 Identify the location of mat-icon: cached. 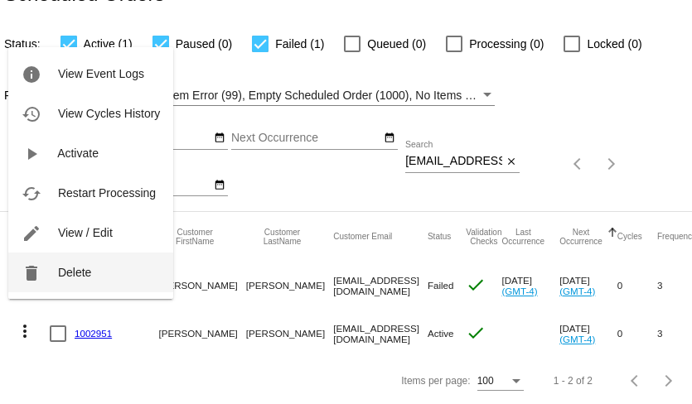
(31, 194).